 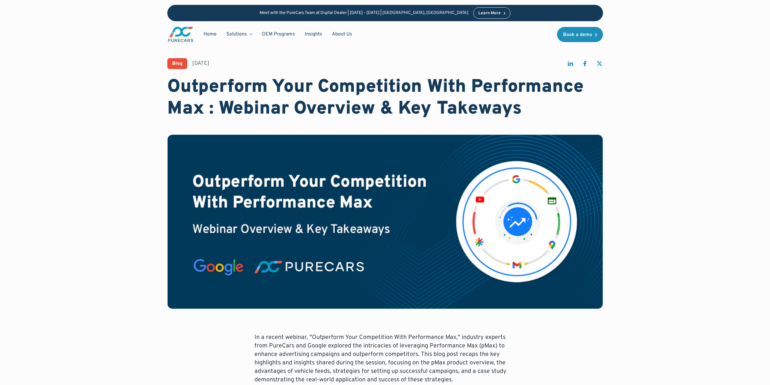 What do you see at coordinates (385, 358) in the screenshot?
I see `p: In a recent webinar, "Outperform Your Competition With Performance Max," industry experts from Pu...` at bounding box center [385, 358].